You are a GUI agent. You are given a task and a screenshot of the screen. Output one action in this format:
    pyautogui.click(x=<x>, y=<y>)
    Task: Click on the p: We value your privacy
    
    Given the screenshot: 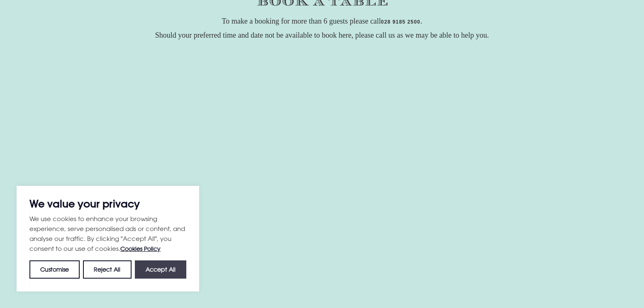 What is the action you would take?
    pyautogui.click(x=108, y=204)
    